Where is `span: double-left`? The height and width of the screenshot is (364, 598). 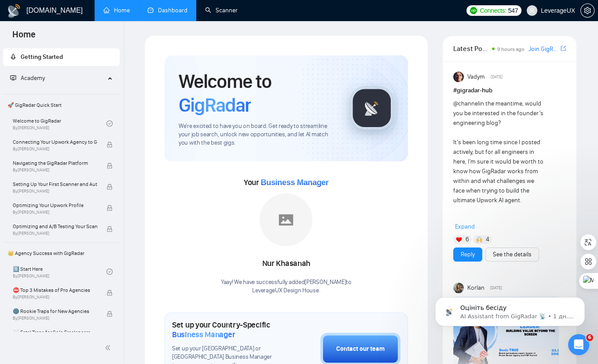
span: double-left is located at coordinates (109, 348).